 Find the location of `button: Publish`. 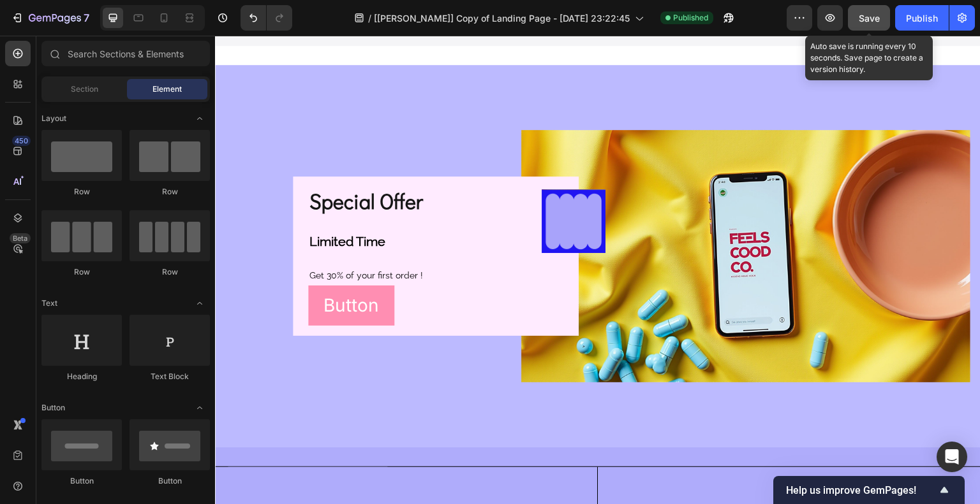

button: Publish is located at coordinates (921, 18).